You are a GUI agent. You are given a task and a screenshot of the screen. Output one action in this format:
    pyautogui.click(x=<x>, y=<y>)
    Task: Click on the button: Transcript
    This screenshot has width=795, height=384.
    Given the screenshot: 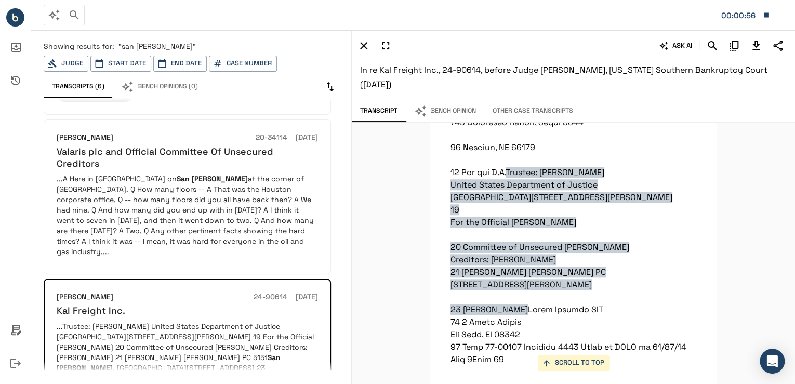 What is the action you would take?
    pyautogui.click(x=379, y=111)
    